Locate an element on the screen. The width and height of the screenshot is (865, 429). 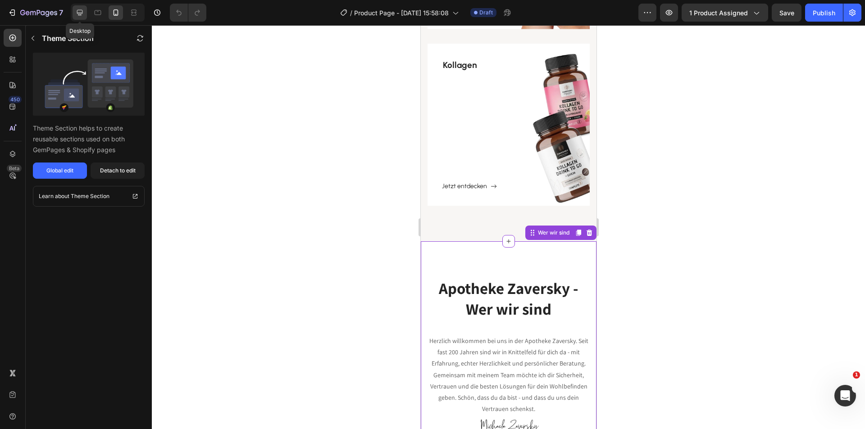
a: Jetzt entdecken is located at coordinates (49, 161).